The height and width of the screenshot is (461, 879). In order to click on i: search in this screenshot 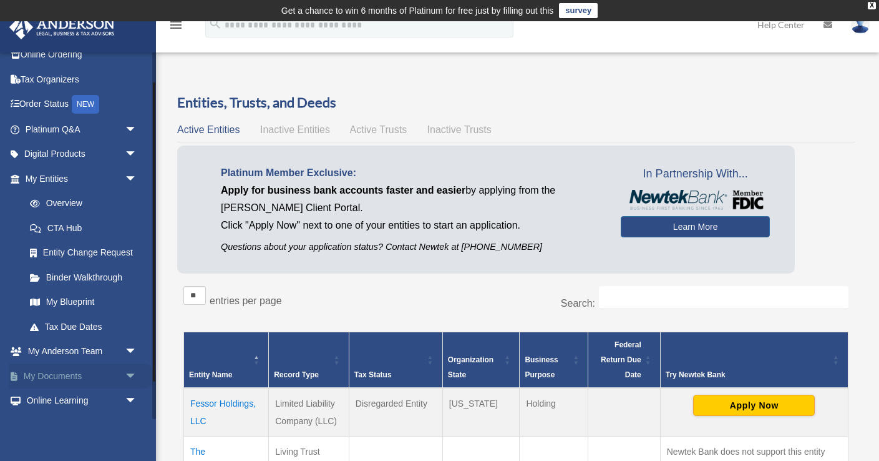, I will do `click(215, 24)`.